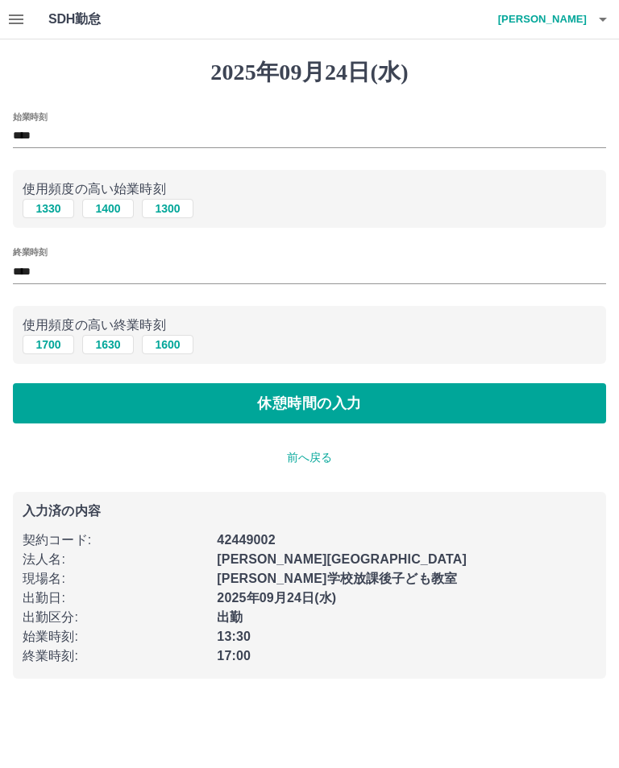 The image size is (619, 768). What do you see at coordinates (309, 403) in the screenshot?
I see `button: 休憩時間の入力` at bounding box center [309, 403].